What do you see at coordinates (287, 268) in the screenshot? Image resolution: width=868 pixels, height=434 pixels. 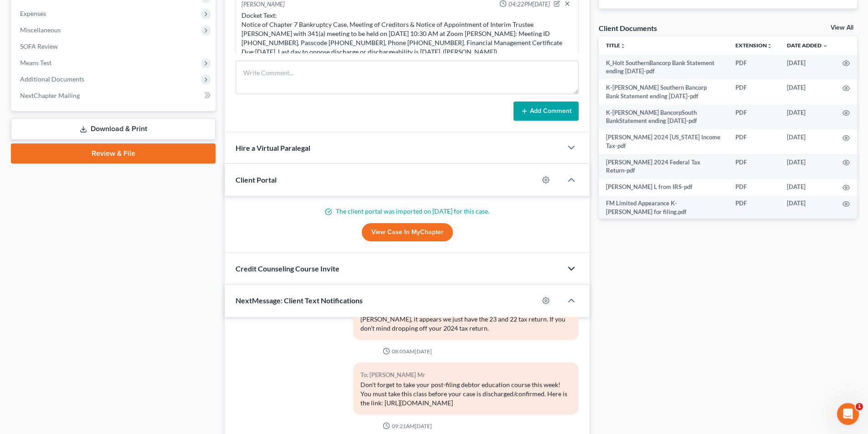 I see `span: Credit Counseling Course Invite` at bounding box center [287, 268].